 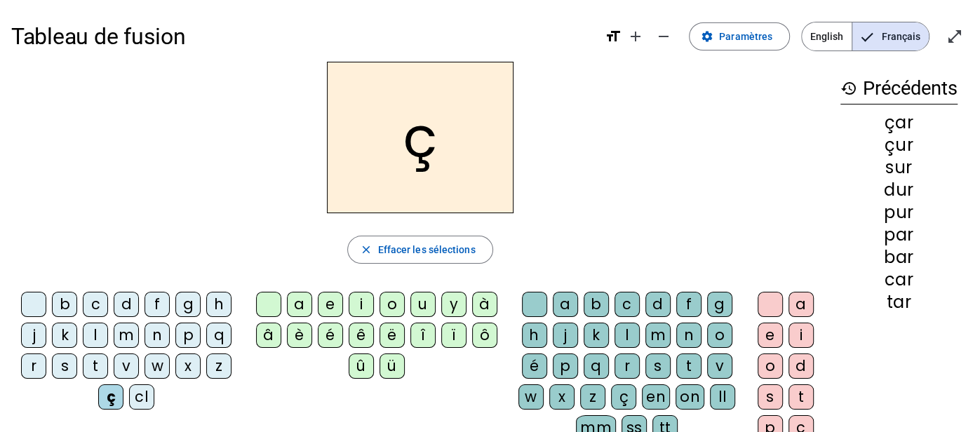 I want to click on button: Paramètres, so click(x=739, y=36).